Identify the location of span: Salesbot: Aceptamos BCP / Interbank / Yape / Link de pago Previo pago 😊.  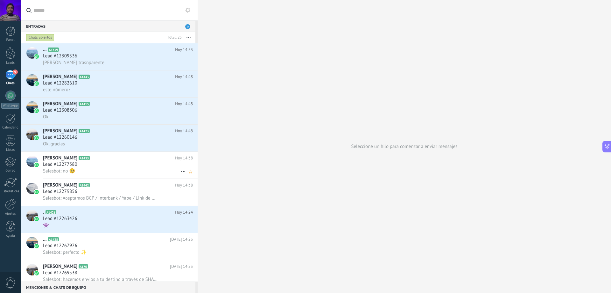
(100, 198).